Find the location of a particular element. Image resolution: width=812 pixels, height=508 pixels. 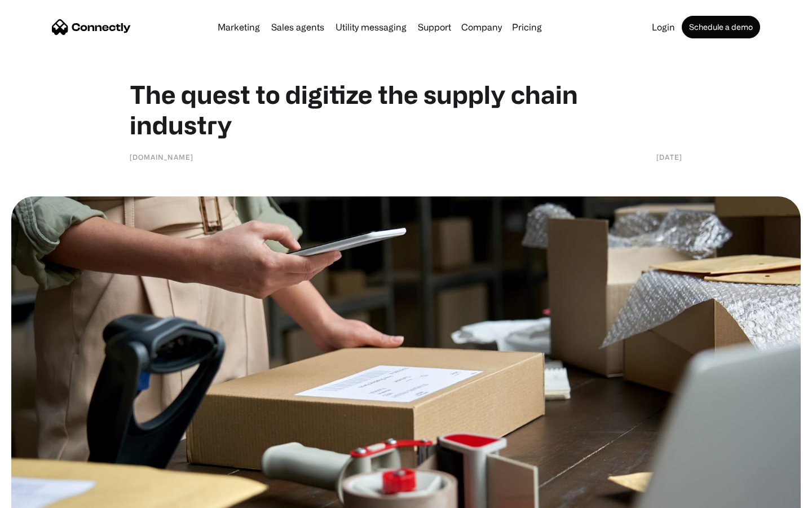

a: Utility messaging is located at coordinates (371, 27).